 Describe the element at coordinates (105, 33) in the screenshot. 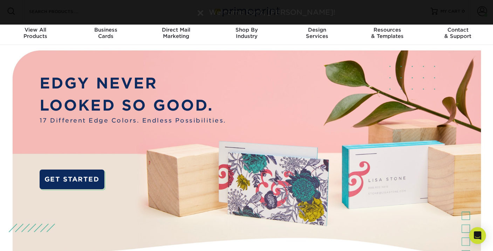

I see `div: Cards` at that location.